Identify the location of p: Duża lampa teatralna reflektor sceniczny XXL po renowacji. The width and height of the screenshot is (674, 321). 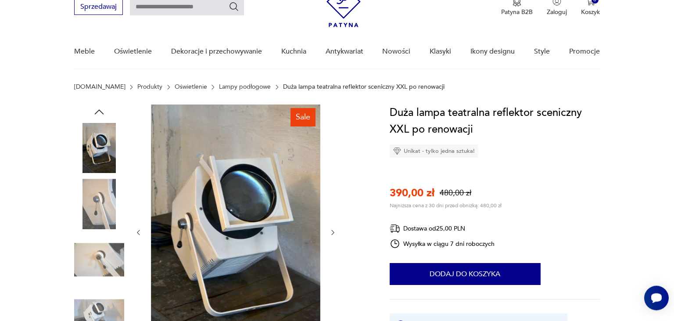
(364, 87).